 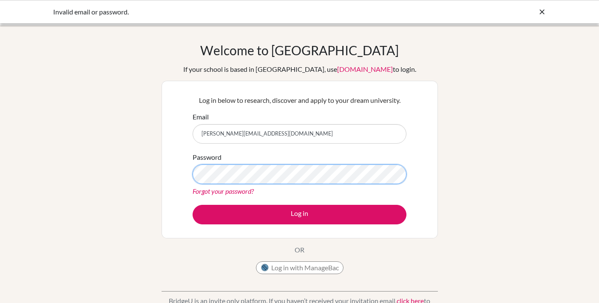 What do you see at coordinates (299, 250) in the screenshot?
I see `p: OR` at bounding box center [299, 250].